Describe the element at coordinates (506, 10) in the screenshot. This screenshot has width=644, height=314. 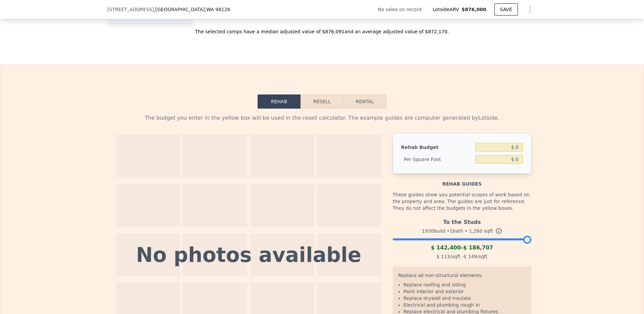
I see `button: SAVE` at that location.